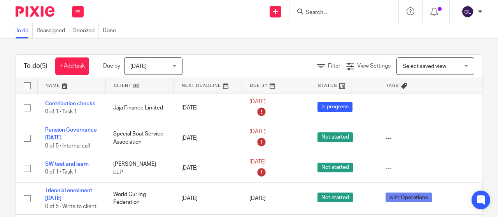 The image size is (498, 217). Describe the element at coordinates (35, 11) in the screenshot. I see `img: Pixie` at that location.